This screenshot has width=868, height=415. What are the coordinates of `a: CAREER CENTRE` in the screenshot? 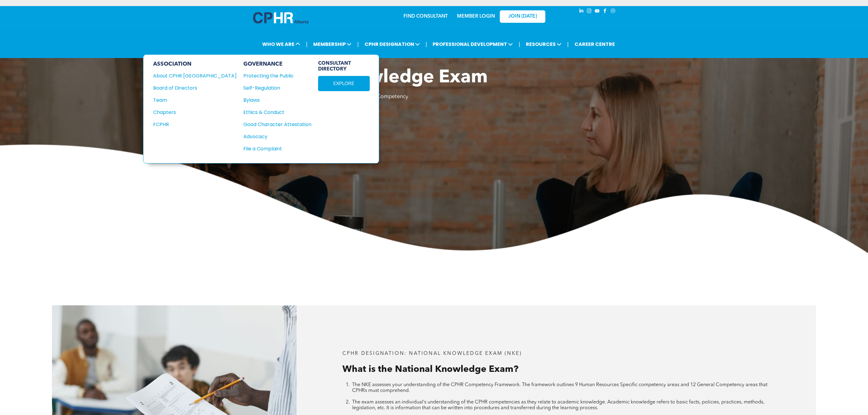 It's located at (595, 44).